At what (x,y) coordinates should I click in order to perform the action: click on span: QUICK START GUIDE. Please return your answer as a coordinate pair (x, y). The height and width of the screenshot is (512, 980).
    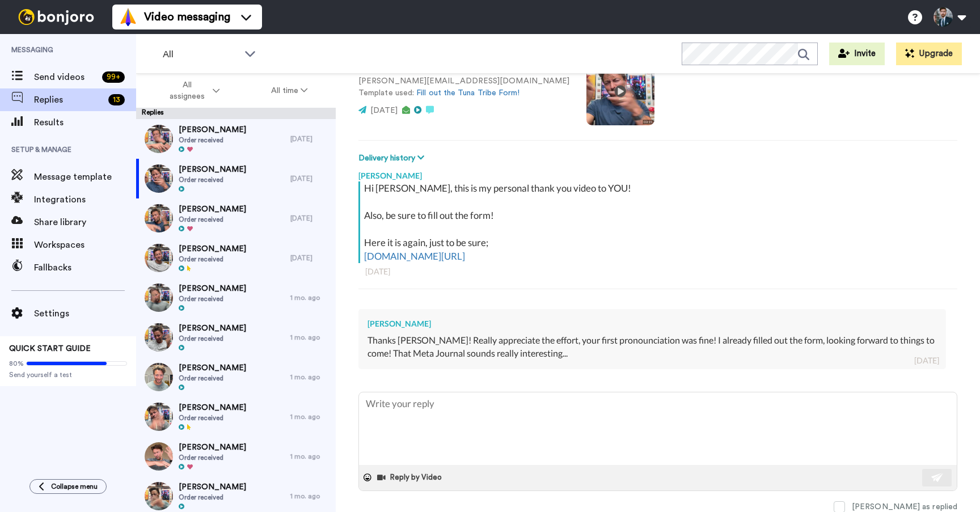
    Looking at the image, I should click on (50, 348).